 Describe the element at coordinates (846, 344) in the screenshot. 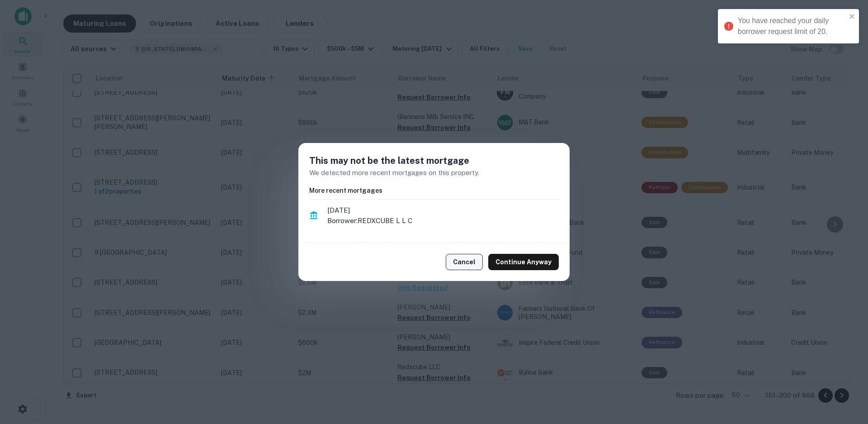

I see `div: Chat Widget` at that location.